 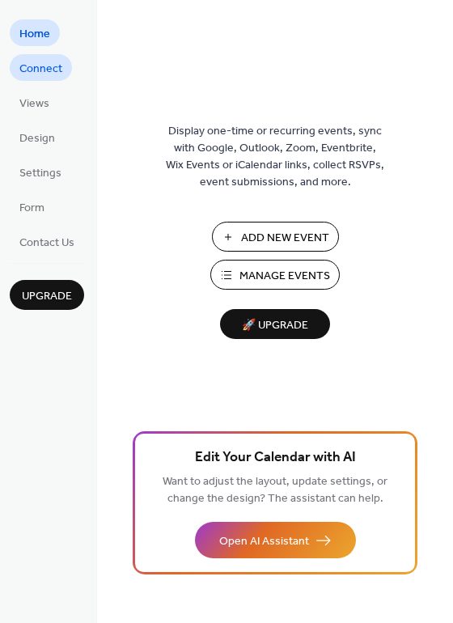 I want to click on span: Want to adjust the layout, update settings, or change the design? The assistant can help., so click(x=275, y=490).